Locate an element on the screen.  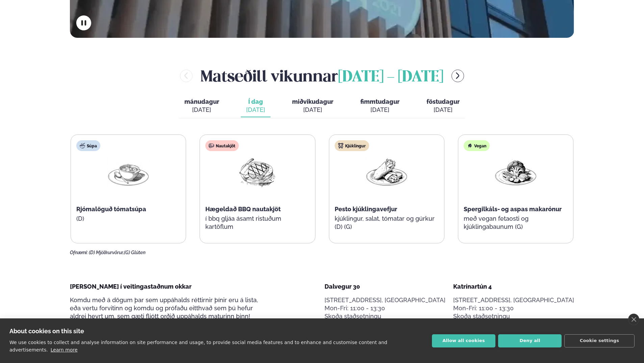
span: Rjómalöguð tómatsúpa is located at coordinates (111, 209).